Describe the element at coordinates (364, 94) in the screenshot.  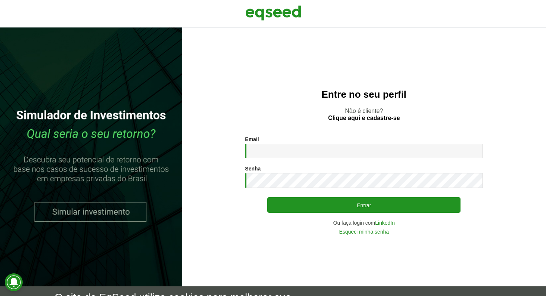
I see `h2: Entre no seu perfil` at that location.